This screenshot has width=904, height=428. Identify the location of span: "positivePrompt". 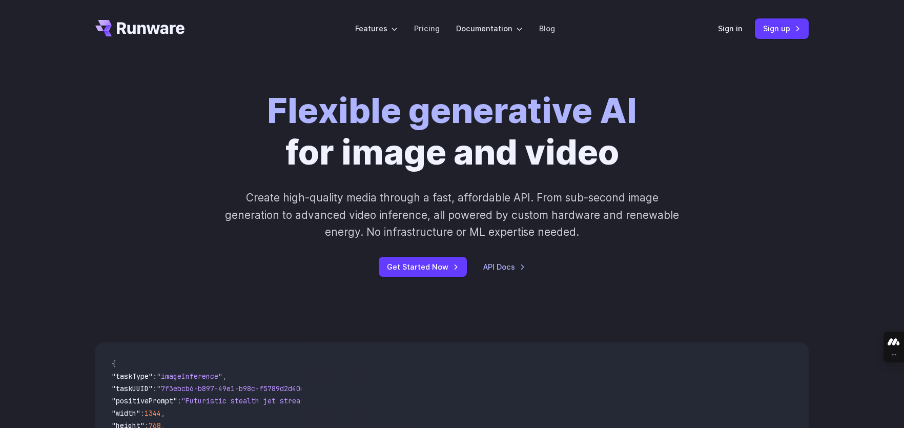
(144, 401).